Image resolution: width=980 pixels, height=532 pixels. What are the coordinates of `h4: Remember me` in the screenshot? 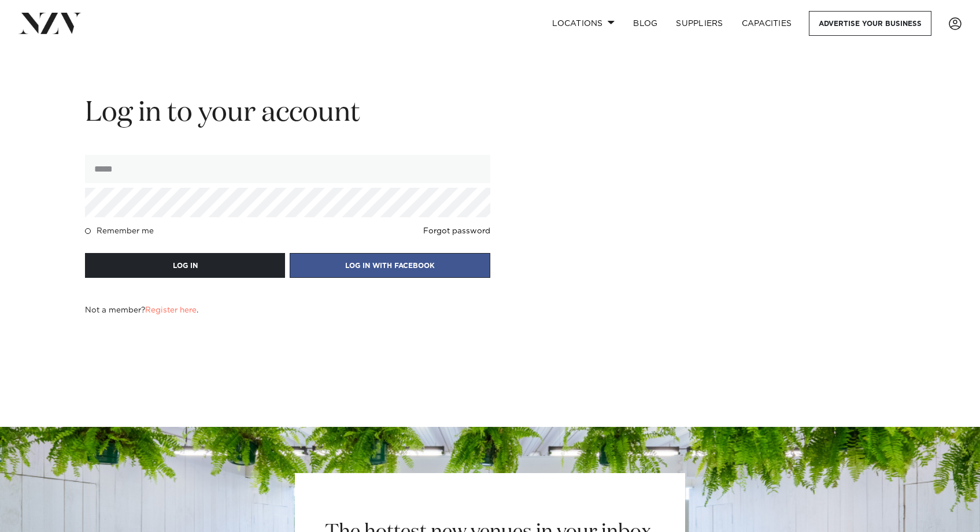 It's located at (125, 231).